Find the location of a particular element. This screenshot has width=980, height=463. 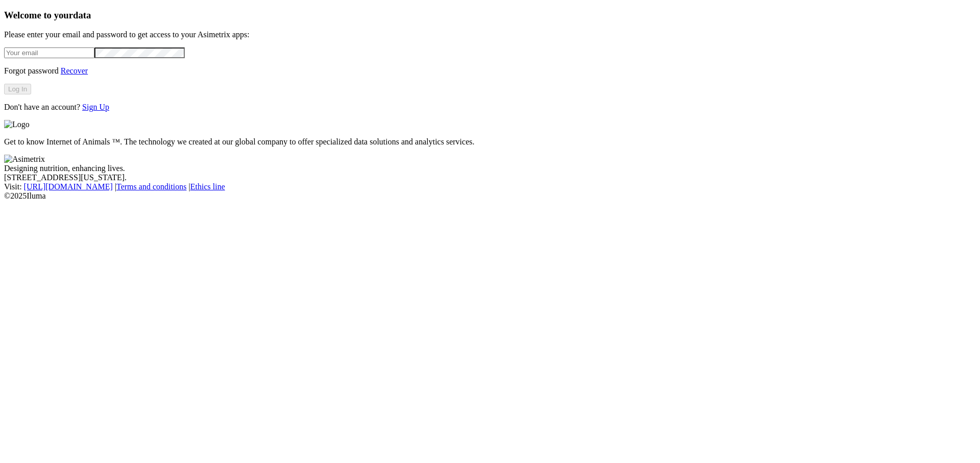

p: Forgot password is located at coordinates (490, 71).